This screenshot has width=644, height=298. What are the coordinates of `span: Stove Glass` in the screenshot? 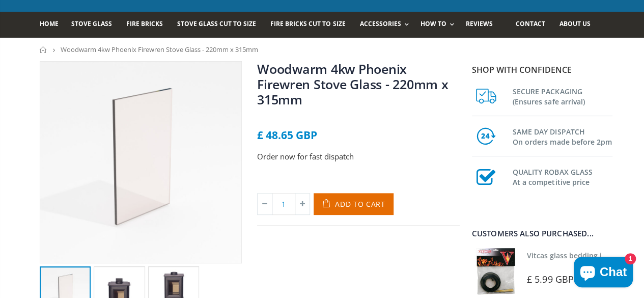 It's located at (92, 23).